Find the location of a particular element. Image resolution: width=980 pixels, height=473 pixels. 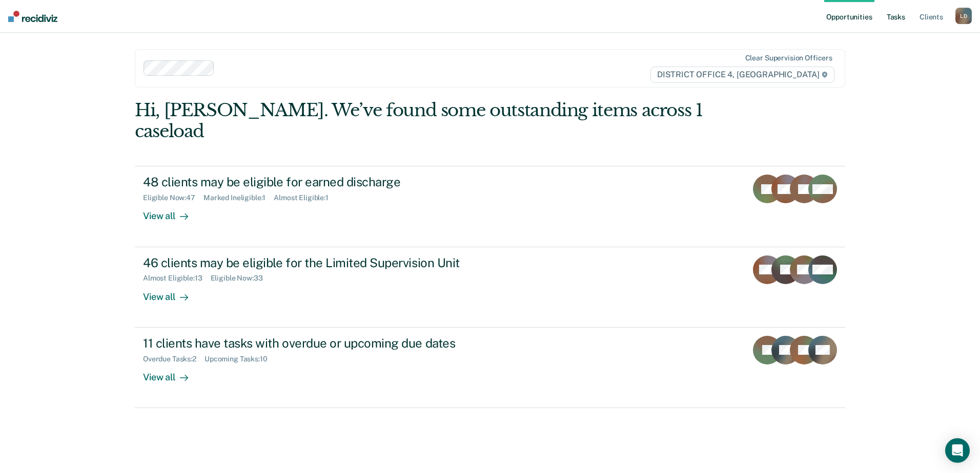

div: 46 clients may be eligible for the Limited Supervision Unit is located at coordinates (323, 263).